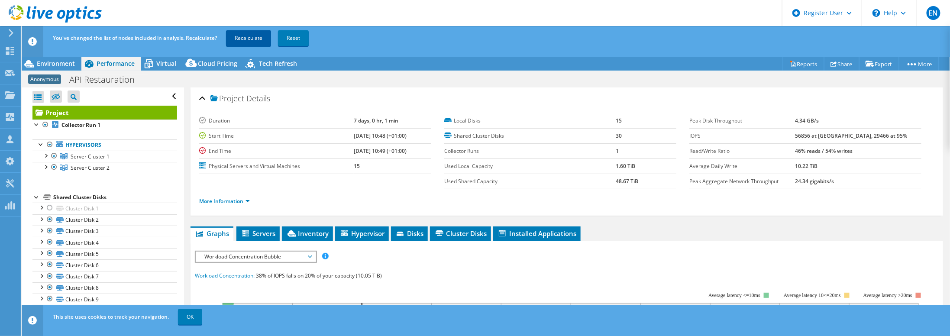  Describe the element at coordinates (90, 156) in the screenshot. I see `span: Server Cluster 1` at that location.